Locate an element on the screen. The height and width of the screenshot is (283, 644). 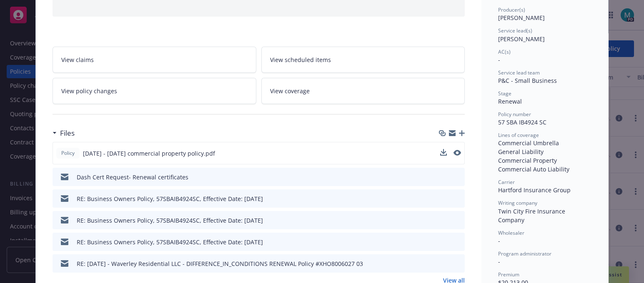
span: 57 SBA IB4924 SC is located at coordinates (522, 122).